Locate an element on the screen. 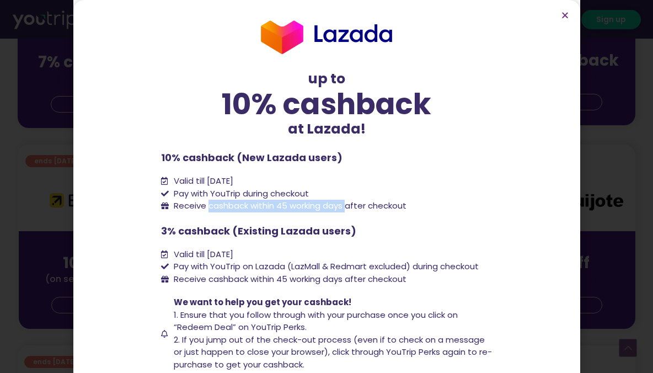  span: Pay with YouTrip on Lazada (LazMall & Redmart excluded) during checkout is located at coordinates (325, 266).